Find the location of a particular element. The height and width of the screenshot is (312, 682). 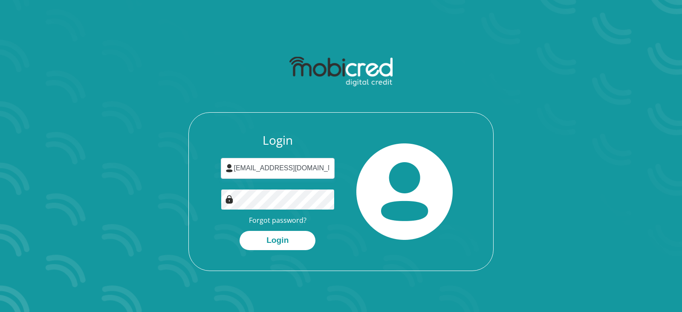

img: mobicred logo is located at coordinates (341, 72).